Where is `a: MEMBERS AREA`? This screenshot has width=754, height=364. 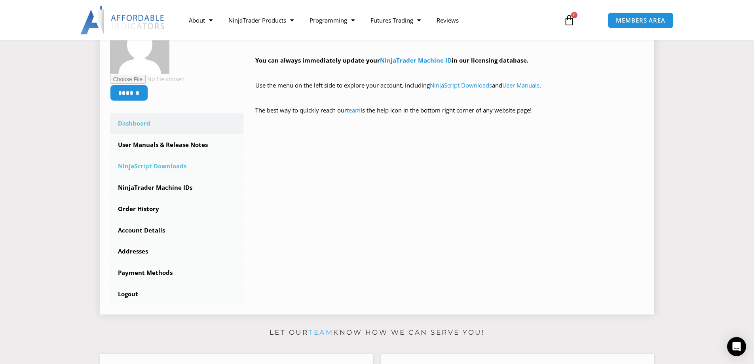
a: MEMBERS AREA is located at coordinates (641, 20).